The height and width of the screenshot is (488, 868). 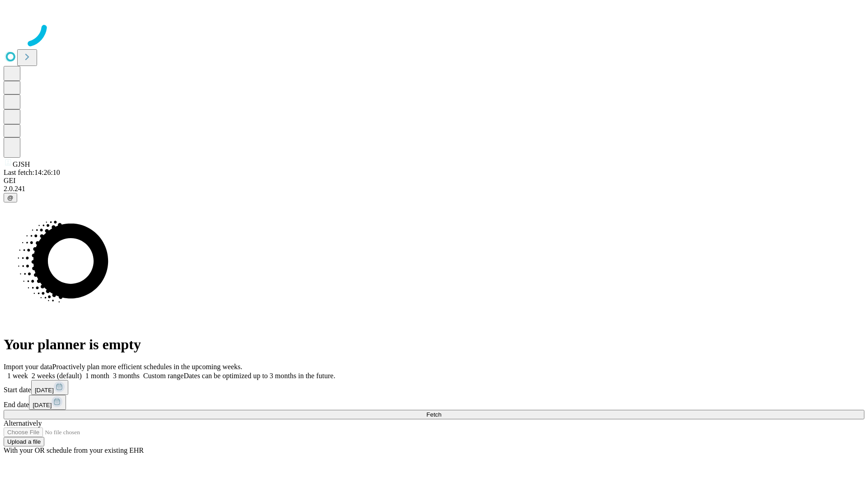 I want to click on span: 2 weeks (default), so click(x=56, y=376).